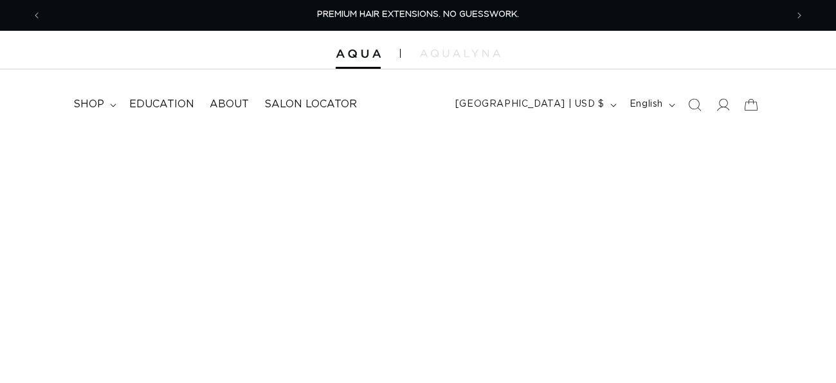 This screenshot has height=383, width=836. What do you see at coordinates (651, 105) in the screenshot?
I see `button: English` at bounding box center [651, 105].